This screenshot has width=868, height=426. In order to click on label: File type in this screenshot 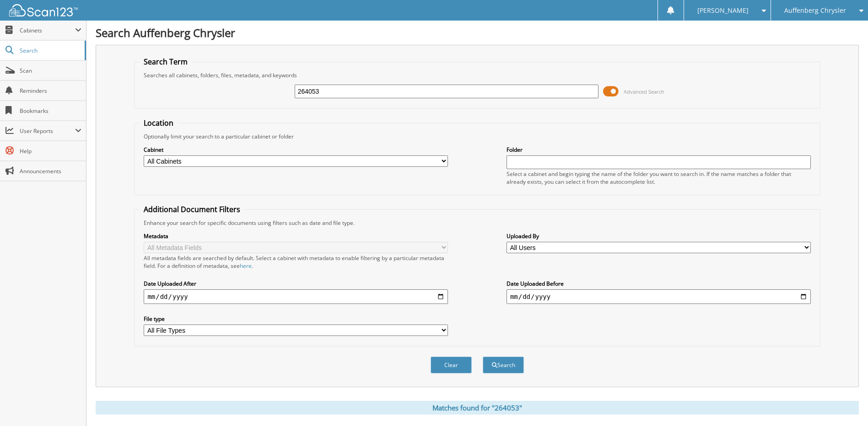, I will do `click(296, 319)`.